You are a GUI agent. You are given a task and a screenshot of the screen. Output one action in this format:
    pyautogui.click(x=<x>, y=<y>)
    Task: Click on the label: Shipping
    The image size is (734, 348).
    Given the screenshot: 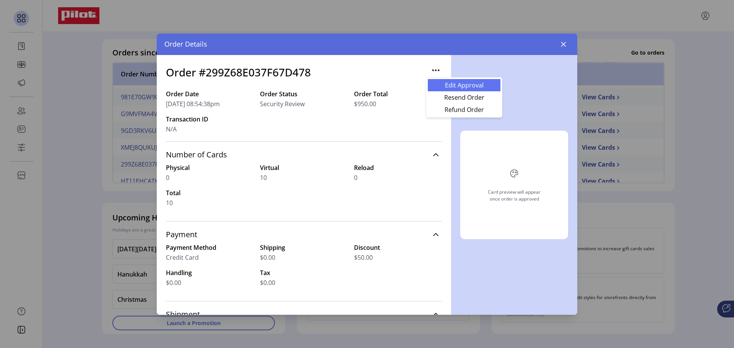 What is the action you would take?
    pyautogui.click(x=304, y=248)
    